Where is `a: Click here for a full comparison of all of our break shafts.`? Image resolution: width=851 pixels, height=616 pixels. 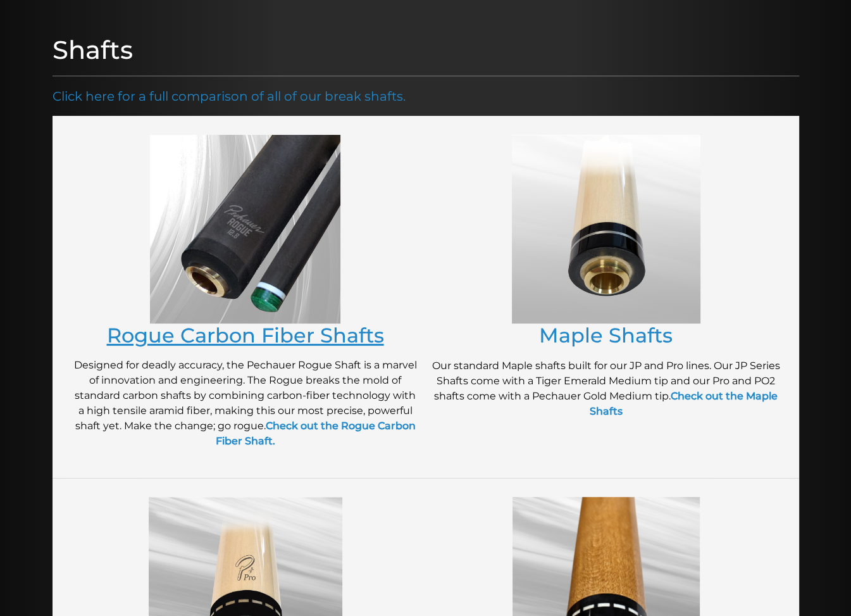 a: Click here for a full comparison of all of our break shafts. is located at coordinates (229, 96).